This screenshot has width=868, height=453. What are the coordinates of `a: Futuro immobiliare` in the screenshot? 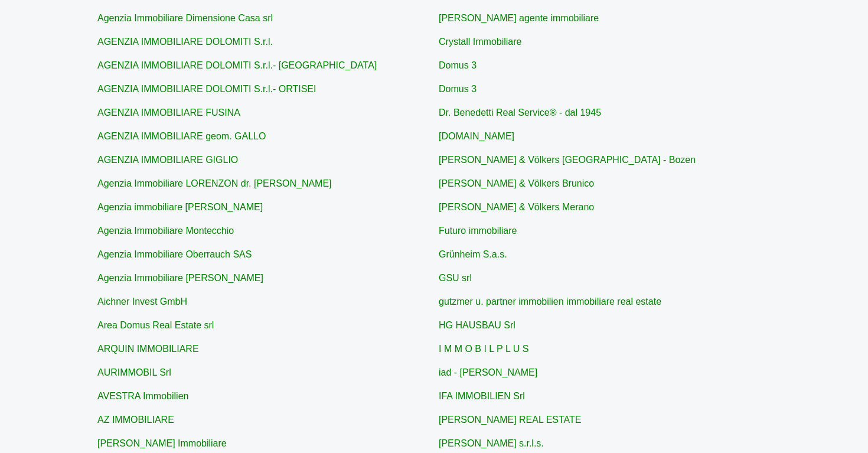 It's located at (478, 230).